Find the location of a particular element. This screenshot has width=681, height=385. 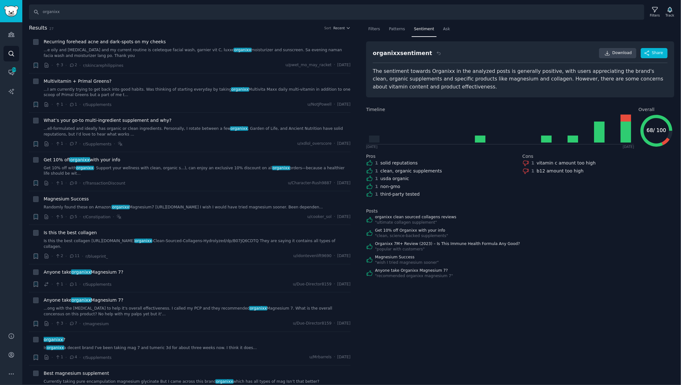

span: 259 is located at coordinates (14, 70).